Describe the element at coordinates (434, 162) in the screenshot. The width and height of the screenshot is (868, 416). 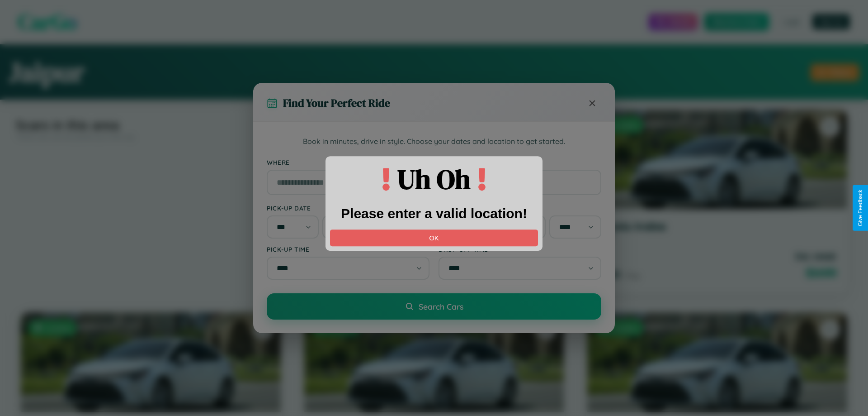
I see `label: Where` at that location.